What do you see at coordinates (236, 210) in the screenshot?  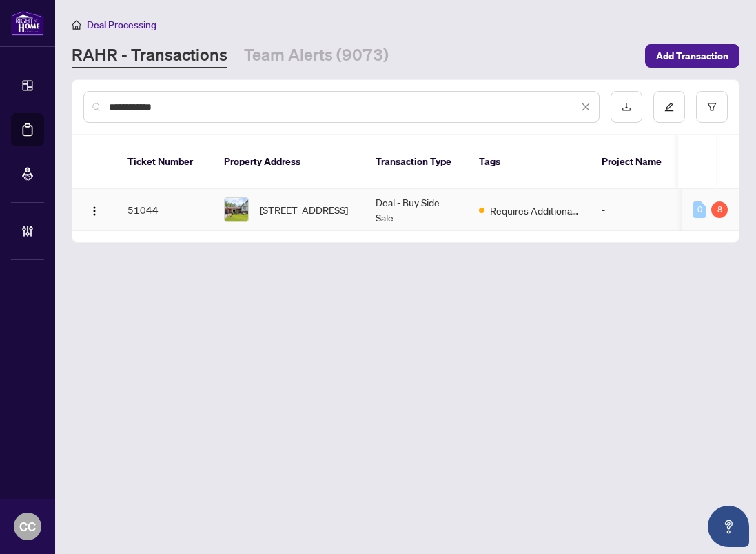 I see `img: thumbnail-img` at bounding box center [236, 210].